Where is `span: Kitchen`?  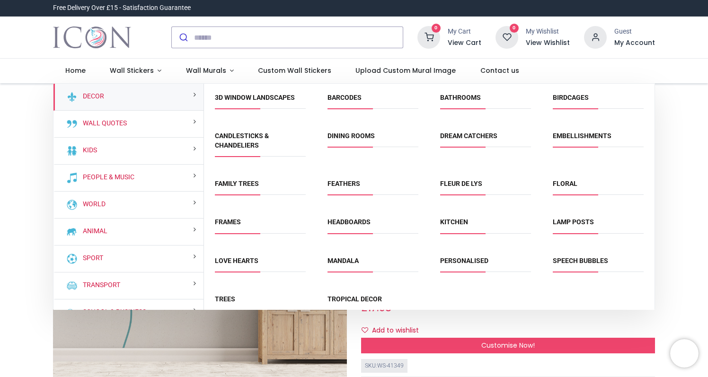
span: Kitchen is located at coordinates (486, 225).